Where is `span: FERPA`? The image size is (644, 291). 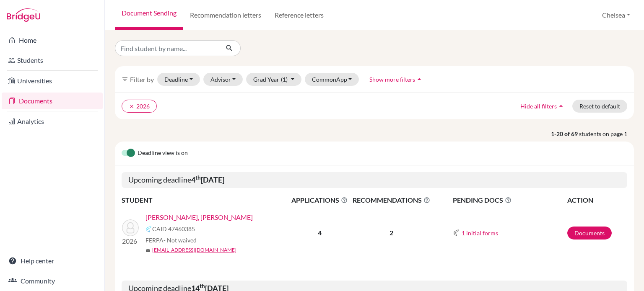 span: FERPA is located at coordinates (171, 240).